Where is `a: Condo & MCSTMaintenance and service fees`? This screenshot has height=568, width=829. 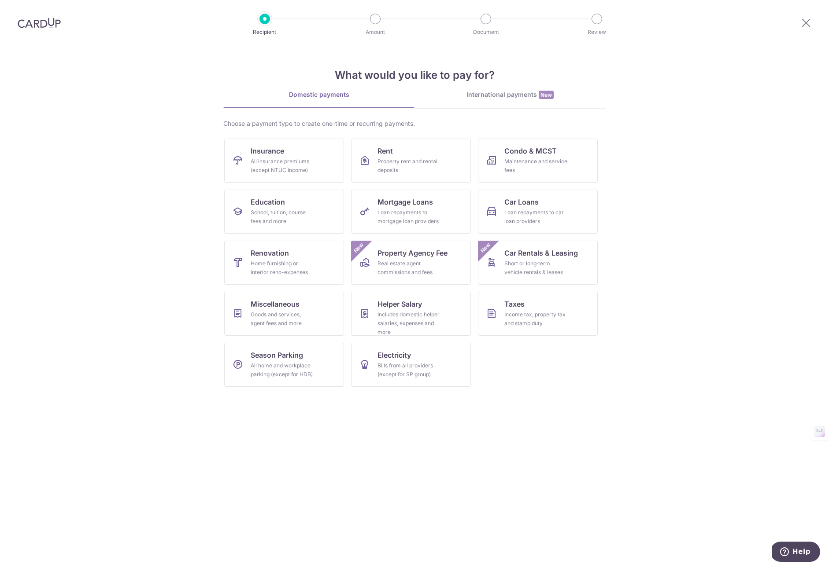
a: Condo & MCSTMaintenance and service fees is located at coordinates (538, 161).